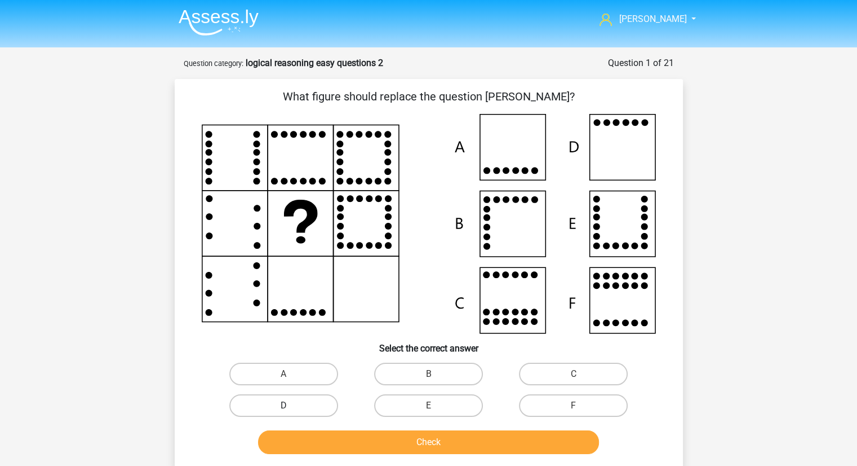 This screenshot has width=857, height=466. What do you see at coordinates (641, 63) in the screenshot?
I see `div: Question 1 of 21` at bounding box center [641, 63].